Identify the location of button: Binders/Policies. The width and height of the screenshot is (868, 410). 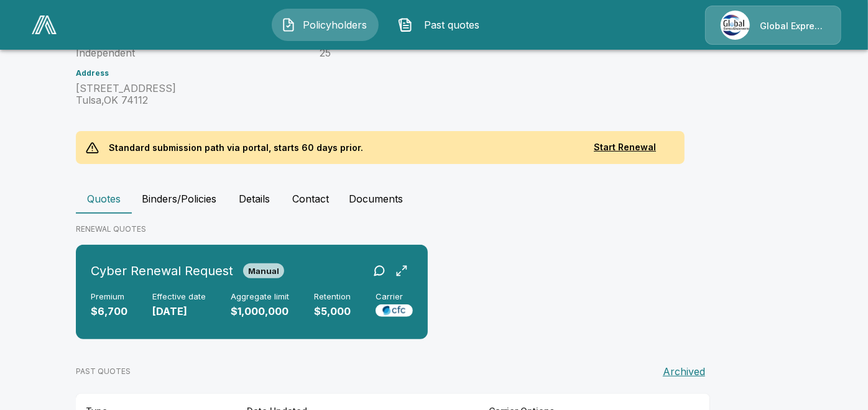
(179, 199).